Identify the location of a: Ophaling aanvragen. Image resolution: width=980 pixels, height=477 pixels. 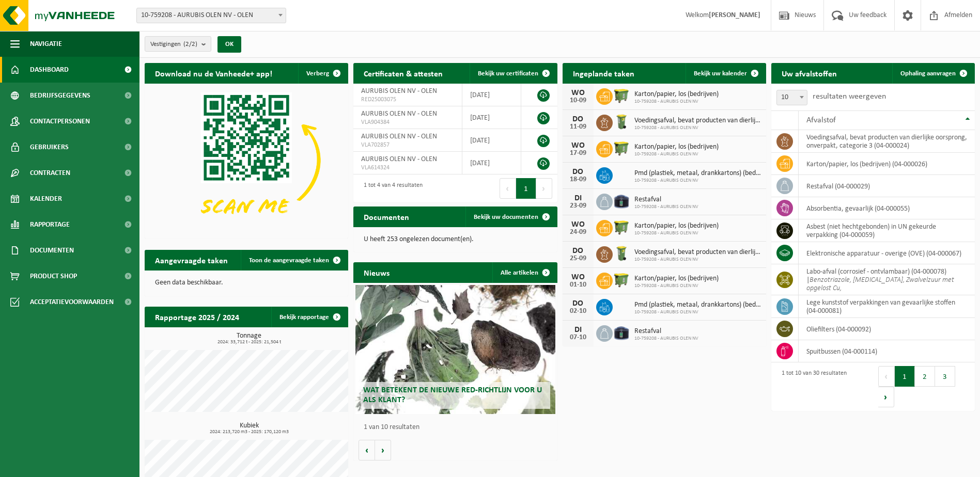
(933, 73).